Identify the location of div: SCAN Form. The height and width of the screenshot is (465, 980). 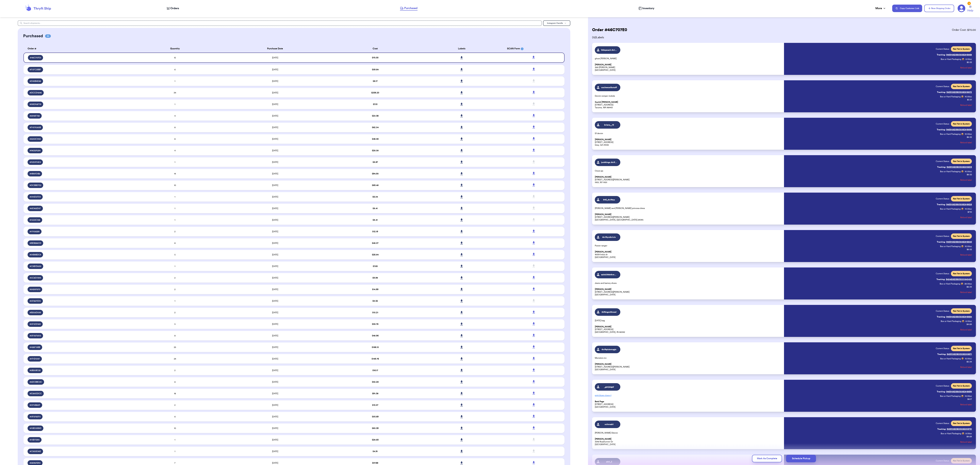
(534, 49).